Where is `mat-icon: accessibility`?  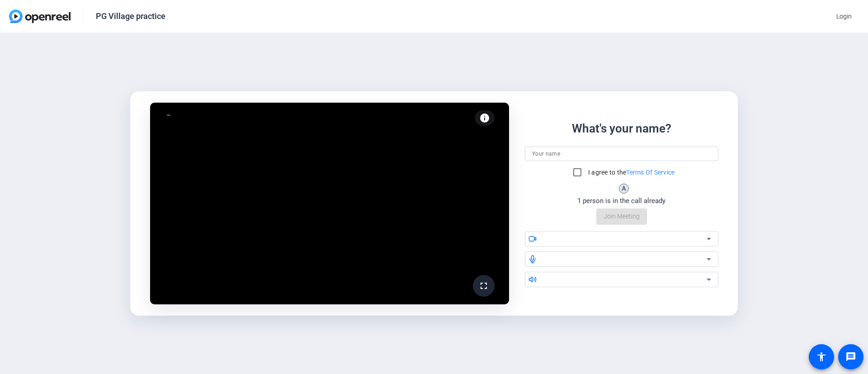 mat-icon: accessibility is located at coordinates (821, 357).